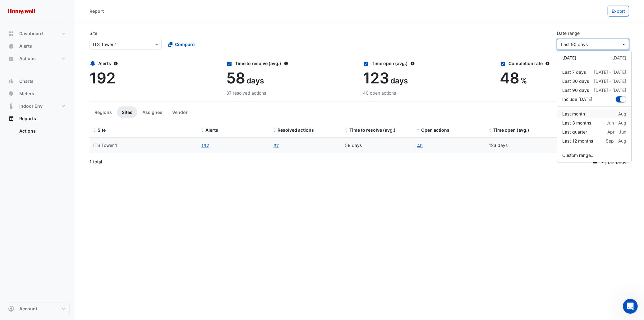 The width and height of the screenshot is (644, 320). Describe the element at coordinates (276, 145) in the screenshot. I see `a: 37` at that location.